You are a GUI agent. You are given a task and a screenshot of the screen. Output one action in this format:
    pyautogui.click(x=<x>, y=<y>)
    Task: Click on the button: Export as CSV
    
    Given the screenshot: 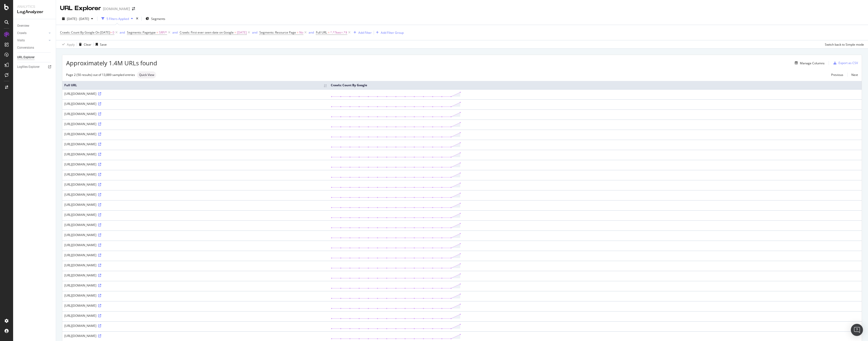 What is the action you would take?
    pyautogui.click(x=845, y=63)
    